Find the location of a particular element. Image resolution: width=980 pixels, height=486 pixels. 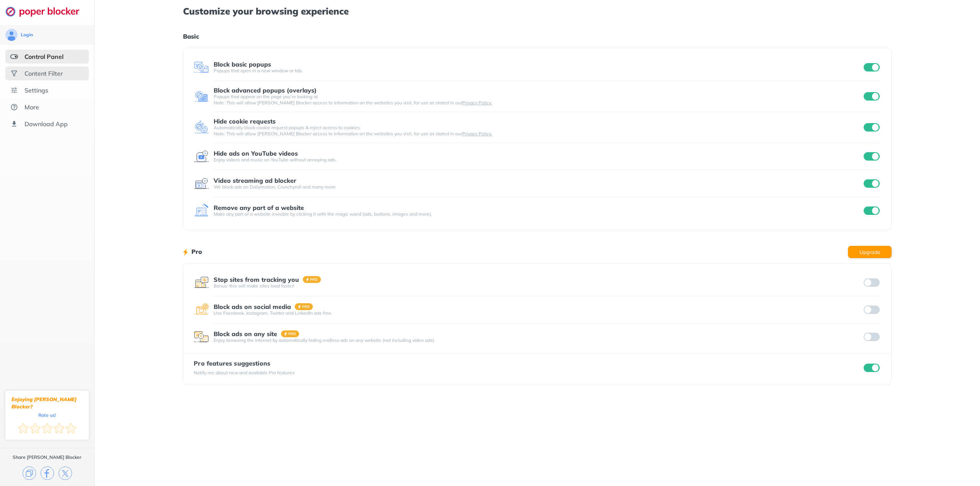

div: Rate us! is located at coordinates (47, 415).